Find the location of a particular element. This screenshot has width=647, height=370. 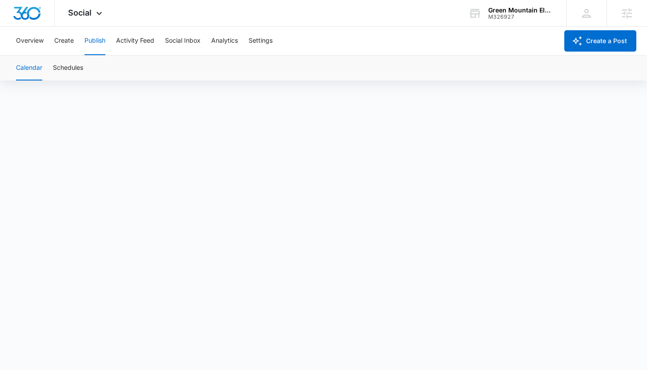

button: Social Inbox is located at coordinates (183, 41).